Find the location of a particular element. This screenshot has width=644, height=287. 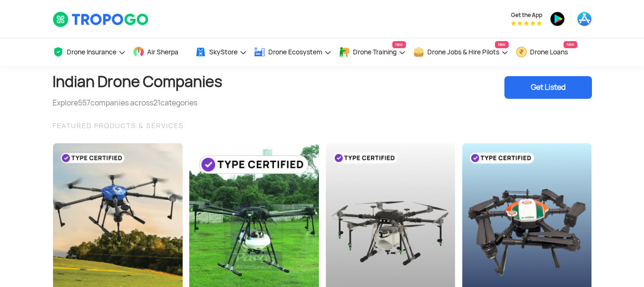

span: Drone Insurance is located at coordinates (91, 52).